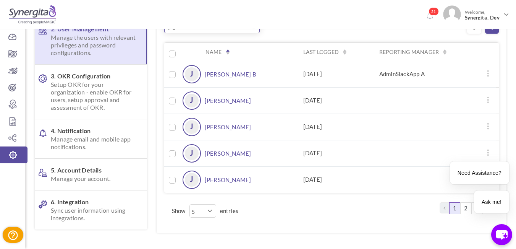 Image resolution: width=516 pixels, height=249 pixels. I want to click on span: 3. OKR Configuration, so click(94, 92).